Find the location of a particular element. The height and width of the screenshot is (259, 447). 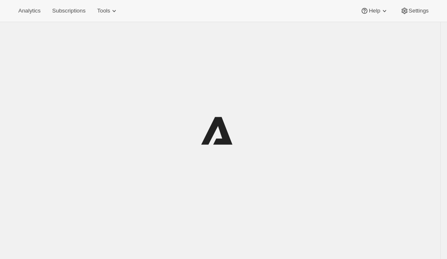

button: Settings is located at coordinates (414, 11).